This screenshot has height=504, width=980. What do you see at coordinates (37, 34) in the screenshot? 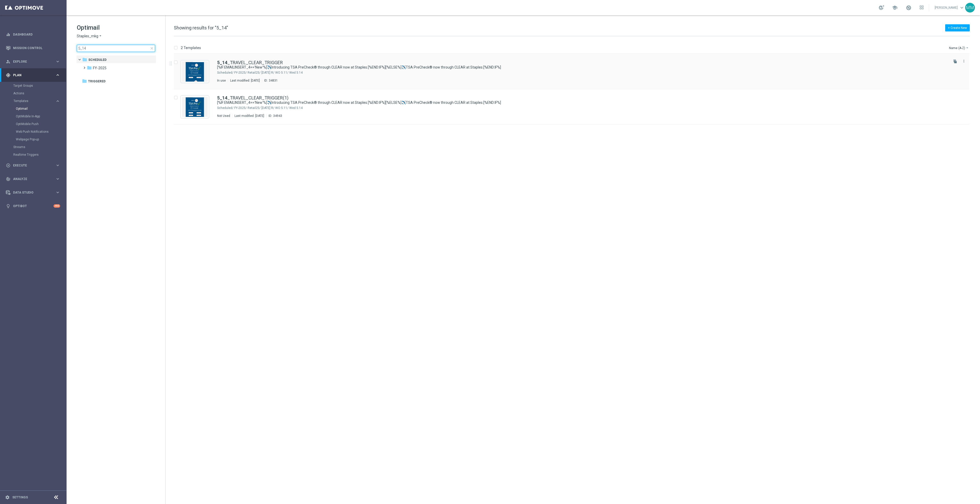
I see `a: Dashboard` at bounding box center [37, 34].